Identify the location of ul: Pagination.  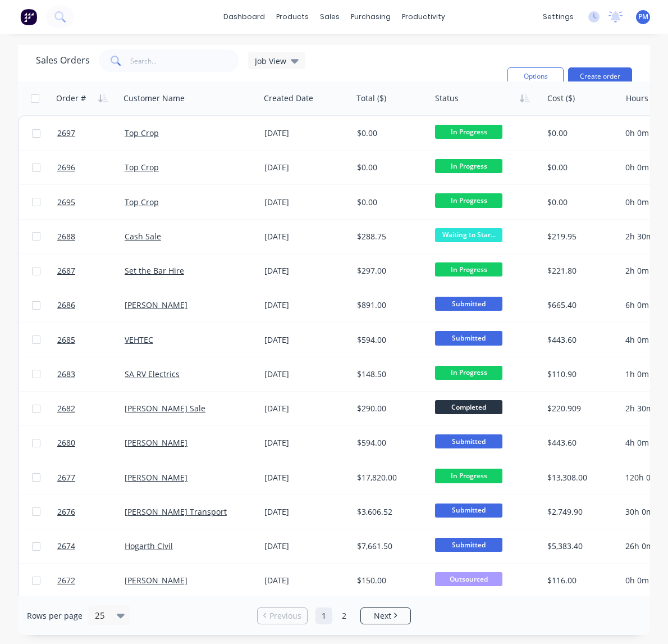
(334, 615).